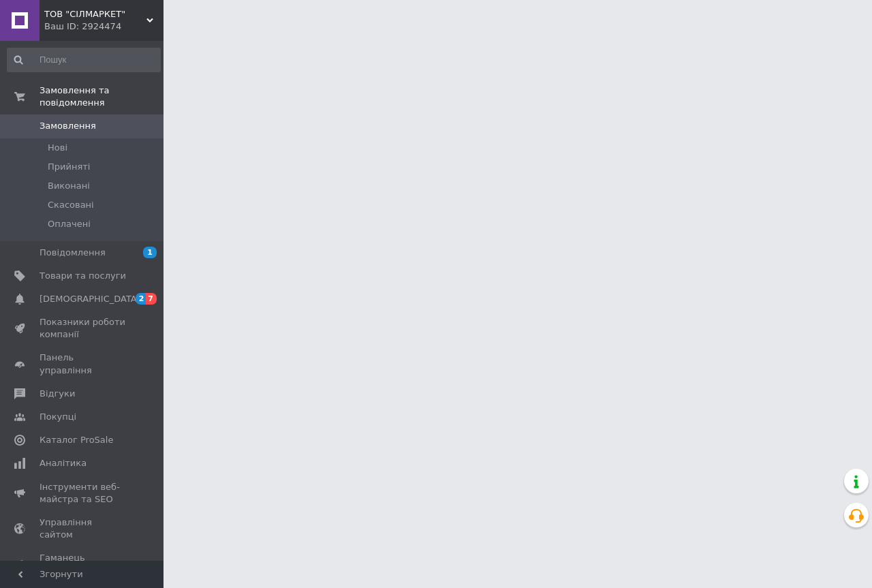  Describe the element at coordinates (82, 493) in the screenshot. I see `span: Інструменти веб-майстра та SEO` at that location.